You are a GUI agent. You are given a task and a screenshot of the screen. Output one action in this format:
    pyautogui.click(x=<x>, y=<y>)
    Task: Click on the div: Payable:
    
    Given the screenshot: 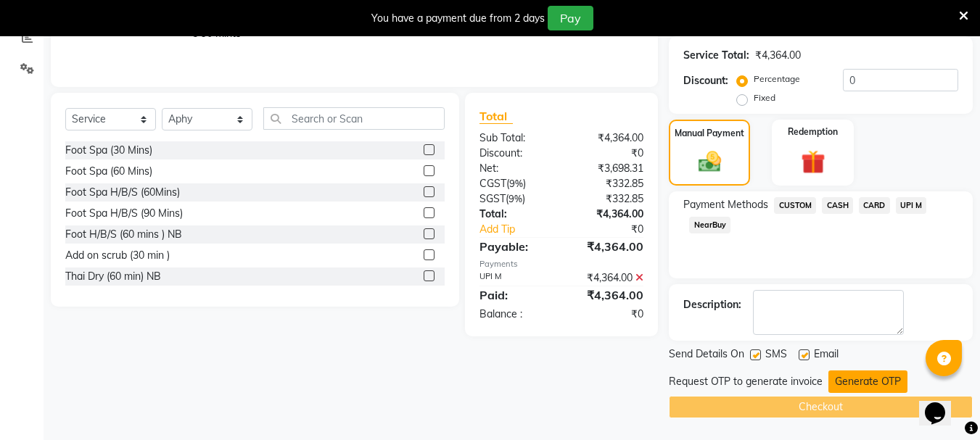 What is the action you would take?
    pyautogui.click(x=515, y=247)
    